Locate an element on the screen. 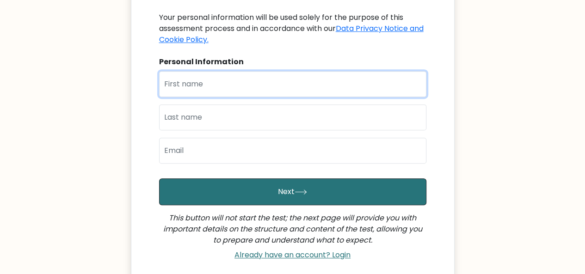  div: Personal Information is located at coordinates (293, 62).